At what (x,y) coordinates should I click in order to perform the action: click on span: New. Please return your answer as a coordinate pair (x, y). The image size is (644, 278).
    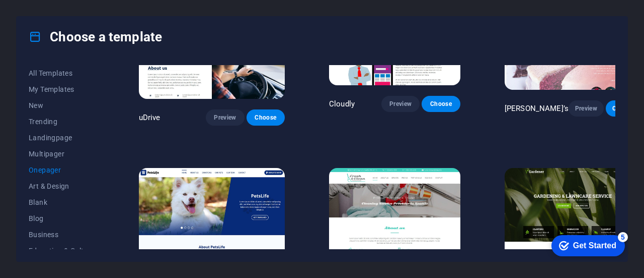
    Looking at the image, I should click on (61, 105).